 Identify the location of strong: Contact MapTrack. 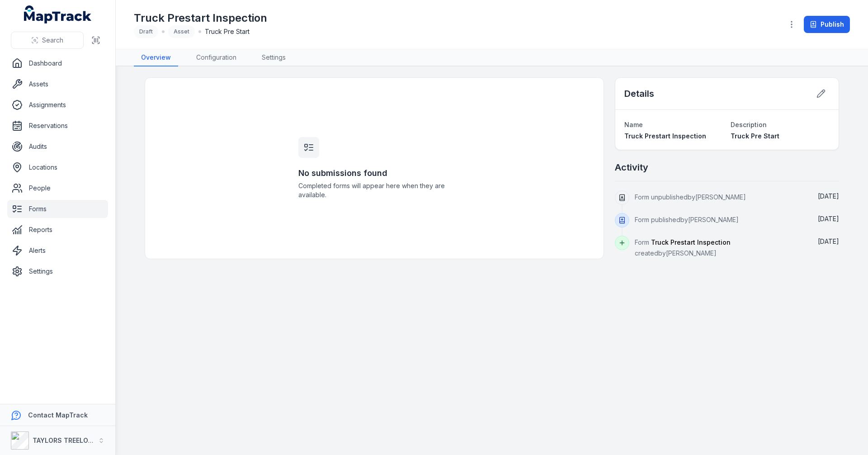
(58, 415).